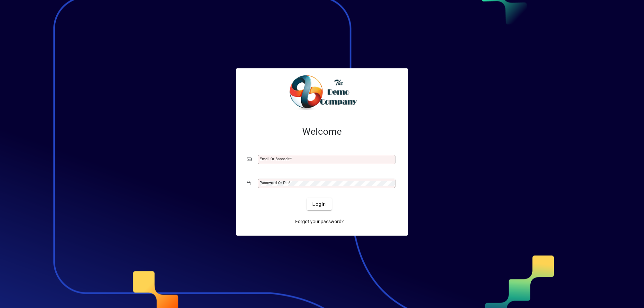  I want to click on a: Forgot your password?, so click(319, 222).